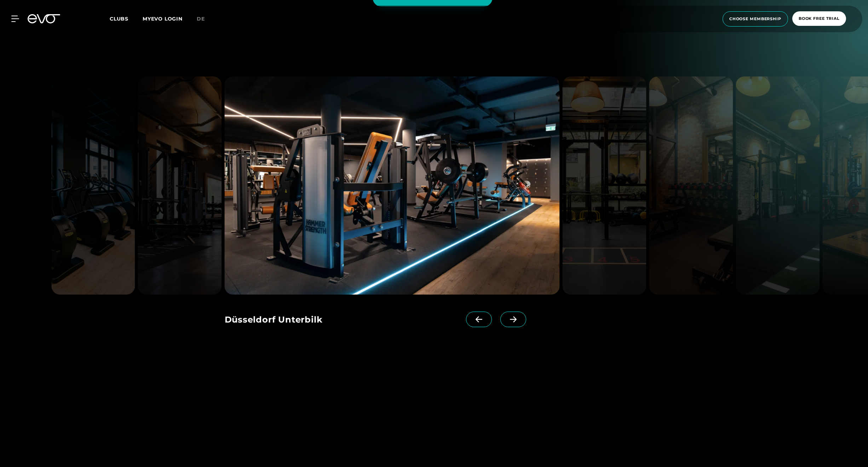 The height and width of the screenshot is (467, 868). Describe the element at coordinates (205, 19) in the screenshot. I see `a: de` at that location.